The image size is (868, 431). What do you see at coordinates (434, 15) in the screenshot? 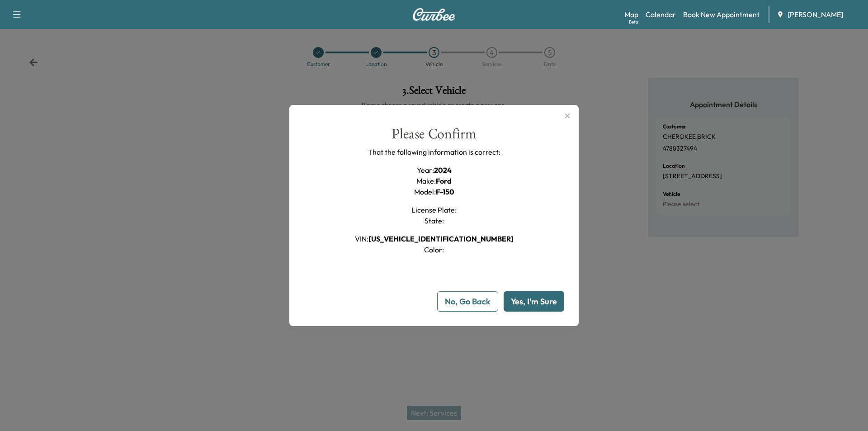
I see `img: Curbee Logo` at bounding box center [434, 15].